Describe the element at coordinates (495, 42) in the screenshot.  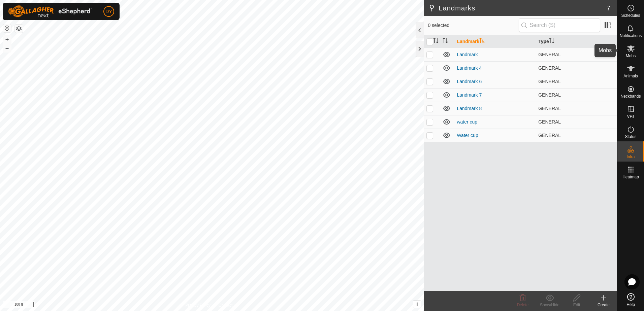
I see `th: Landmark` at that location.